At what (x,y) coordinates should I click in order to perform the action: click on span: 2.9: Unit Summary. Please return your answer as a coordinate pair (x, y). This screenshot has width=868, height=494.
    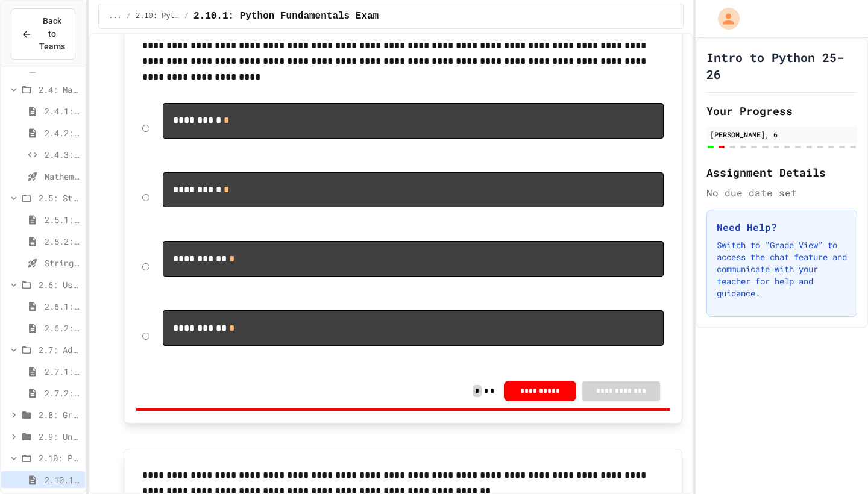
    Looking at the image, I should click on (59, 436).